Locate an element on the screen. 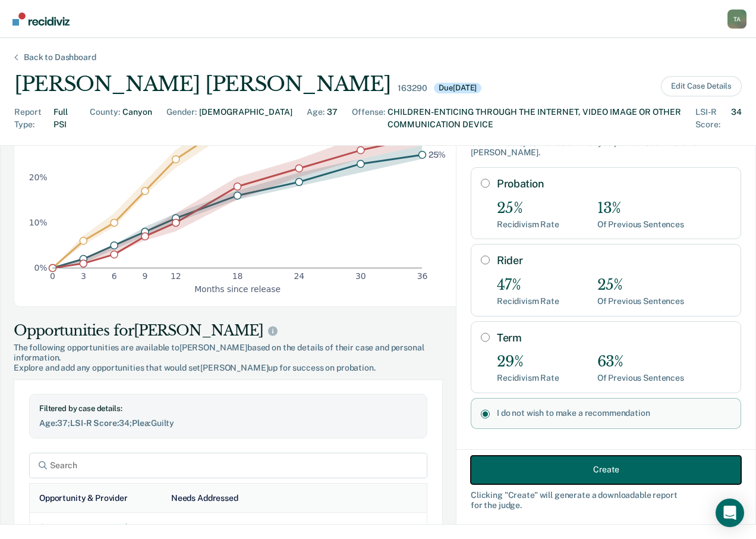 The height and width of the screenshot is (539, 756). div: 13% is located at coordinates (641, 208).